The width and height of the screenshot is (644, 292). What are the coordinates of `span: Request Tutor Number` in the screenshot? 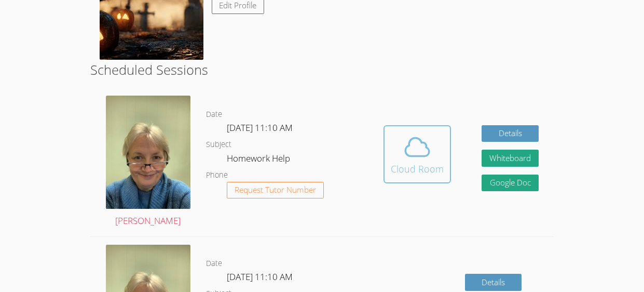 It's located at (275, 190).